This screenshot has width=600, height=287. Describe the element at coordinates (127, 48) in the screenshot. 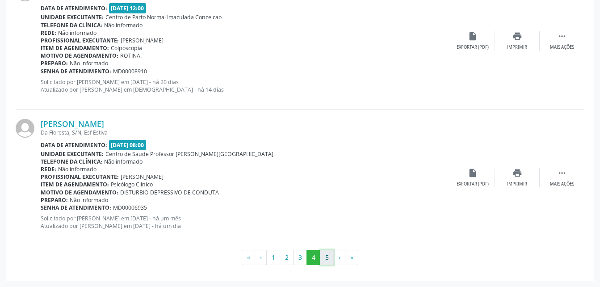

I see `span: Colposcopia` at that location.